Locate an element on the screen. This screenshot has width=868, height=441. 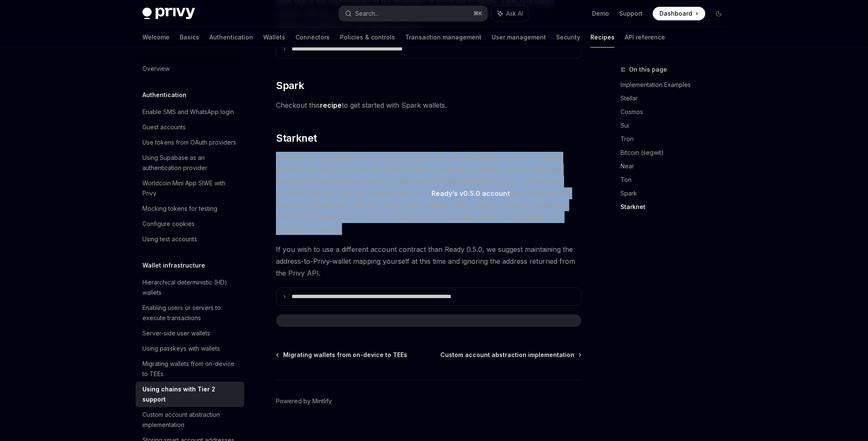
a: User management is located at coordinates (519, 37).